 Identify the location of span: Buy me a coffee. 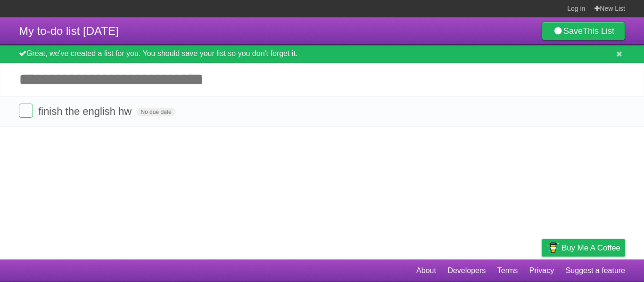
(590, 248).